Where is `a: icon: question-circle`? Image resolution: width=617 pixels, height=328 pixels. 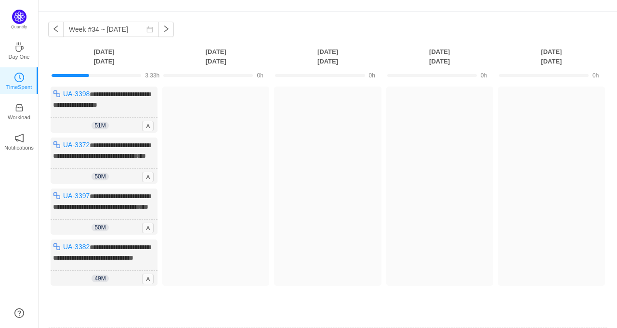 a: icon: question-circle is located at coordinates (19, 313).